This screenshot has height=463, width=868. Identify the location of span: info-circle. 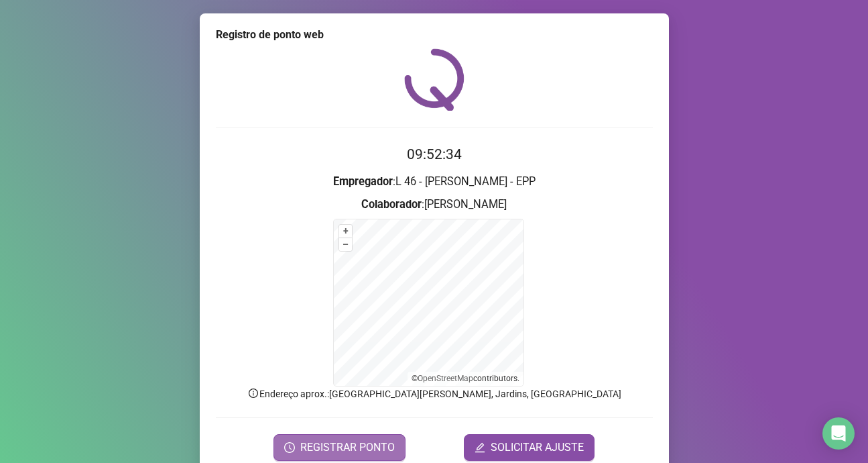
(253, 393).